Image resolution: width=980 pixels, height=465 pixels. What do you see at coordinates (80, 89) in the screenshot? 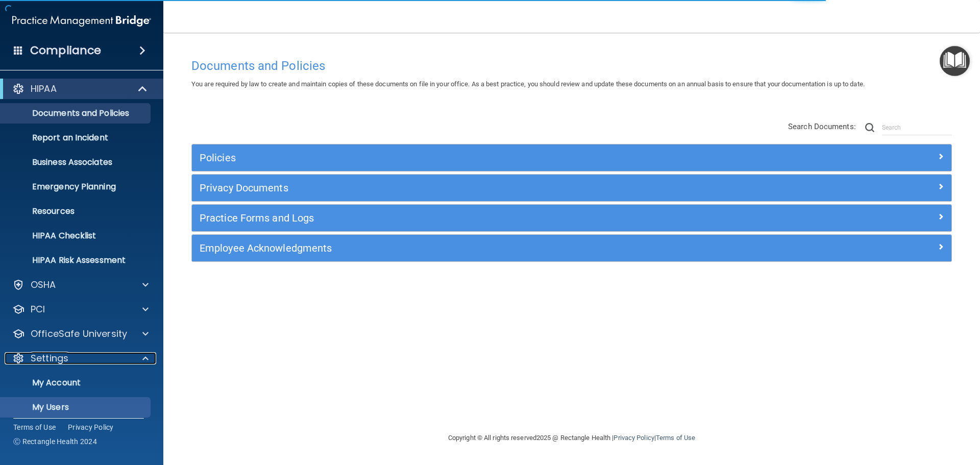
I see `a: HIPAA` at bounding box center [80, 89].